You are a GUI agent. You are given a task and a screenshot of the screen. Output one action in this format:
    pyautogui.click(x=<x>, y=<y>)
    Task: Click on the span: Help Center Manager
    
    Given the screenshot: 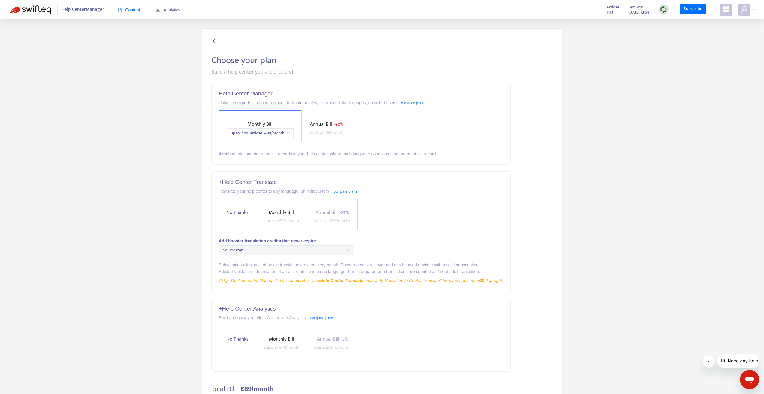 What is the action you would take?
    pyautogui.click(x=83, y=10)
    